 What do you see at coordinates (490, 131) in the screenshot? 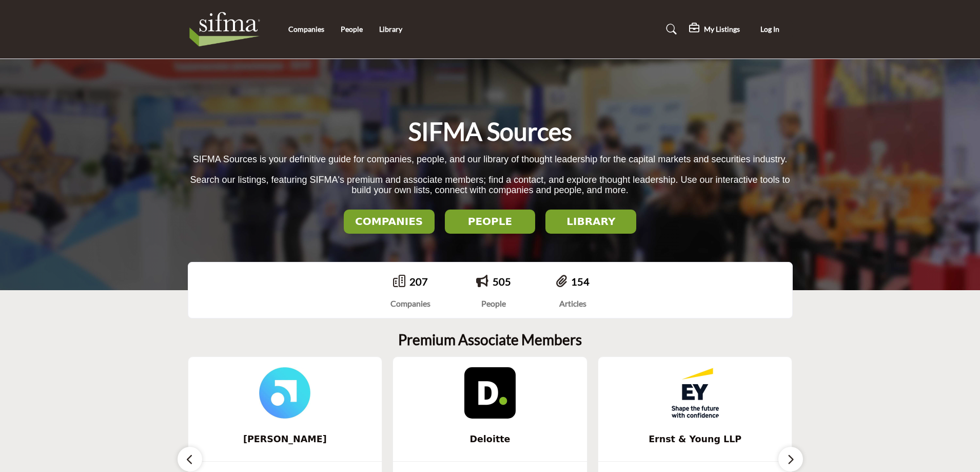
I see `h1: SIFMA Sources` at bounding box center [490, 131].